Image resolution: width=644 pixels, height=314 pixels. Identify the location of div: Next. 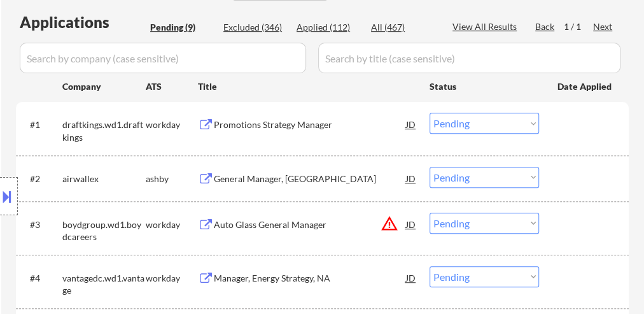
(603, 26).